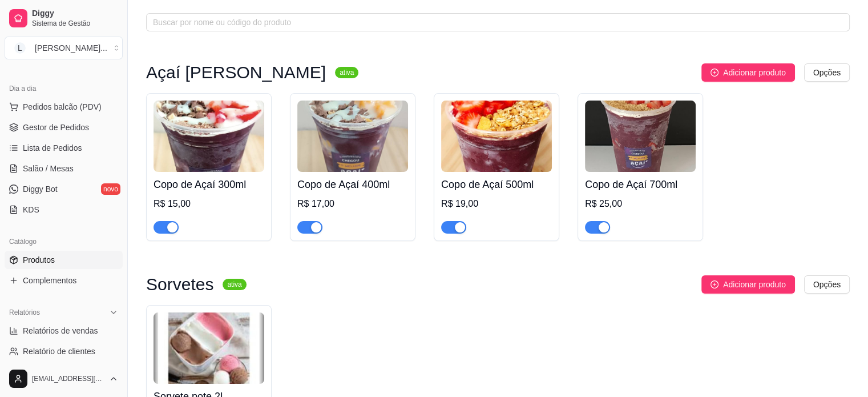 This screenshot has height=397, width=868. Describe the element at coordinates (640, 204) in the screenshot. I see `div: R$ 25,00` at that location.